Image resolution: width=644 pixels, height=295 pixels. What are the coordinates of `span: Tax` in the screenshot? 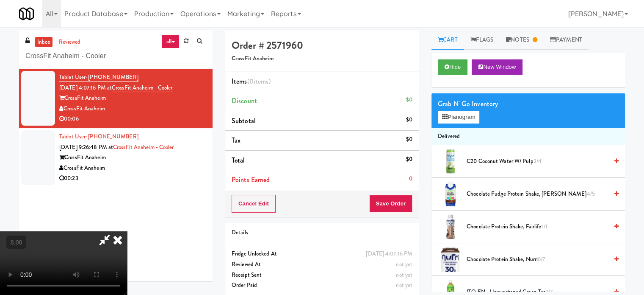 It's located at (236, 140).